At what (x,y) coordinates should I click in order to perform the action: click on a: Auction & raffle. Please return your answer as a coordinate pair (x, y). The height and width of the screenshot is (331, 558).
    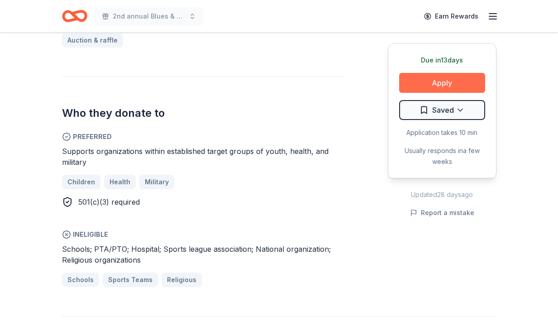
    Looking at the image, I should click on (92, 40).